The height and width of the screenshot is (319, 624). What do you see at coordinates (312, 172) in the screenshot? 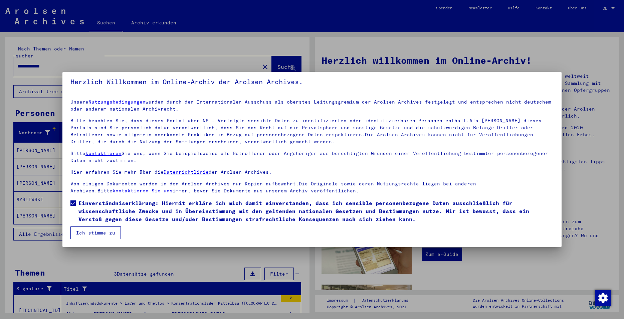
I see `p: Hier erfahren Sie mehr über die der Arolsen Archives.` at bounding box center [312, 172].